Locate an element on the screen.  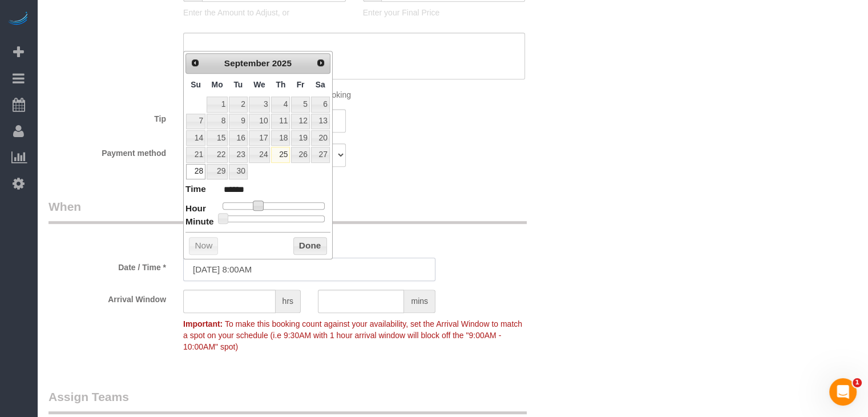
label: Arrival Window is located at coordinates (107, 297).